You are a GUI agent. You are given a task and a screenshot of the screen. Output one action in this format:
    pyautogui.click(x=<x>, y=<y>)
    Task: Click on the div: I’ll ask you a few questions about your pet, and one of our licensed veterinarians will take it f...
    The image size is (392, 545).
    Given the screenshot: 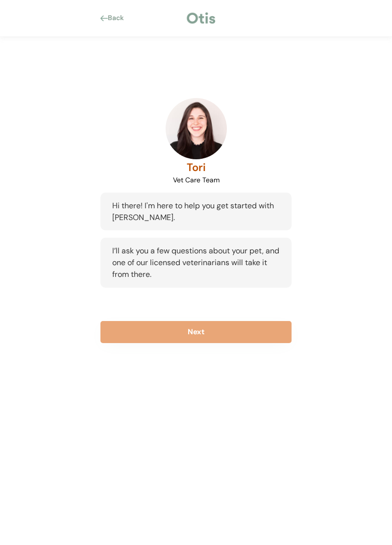 What is the action you would take?
    pyautogui.click(x=196, y=263)
    